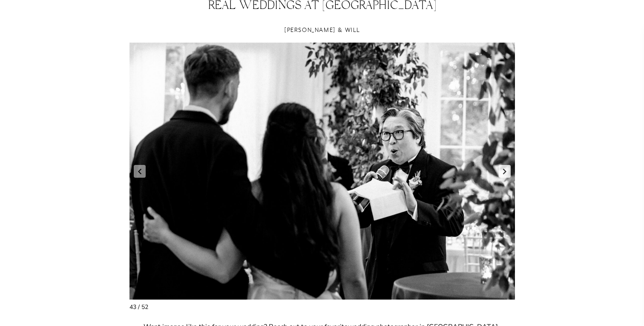  I want to click on div: 43 / 52, so click(322, 307).